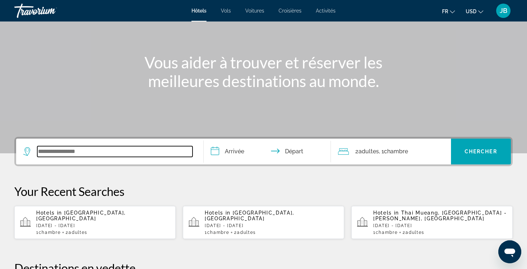 This screenshot has width=527, height=269. What do you see at coordinates (254, 11) in the screenshot?
I see `span: Voitures` at bounding box center [254, 11].